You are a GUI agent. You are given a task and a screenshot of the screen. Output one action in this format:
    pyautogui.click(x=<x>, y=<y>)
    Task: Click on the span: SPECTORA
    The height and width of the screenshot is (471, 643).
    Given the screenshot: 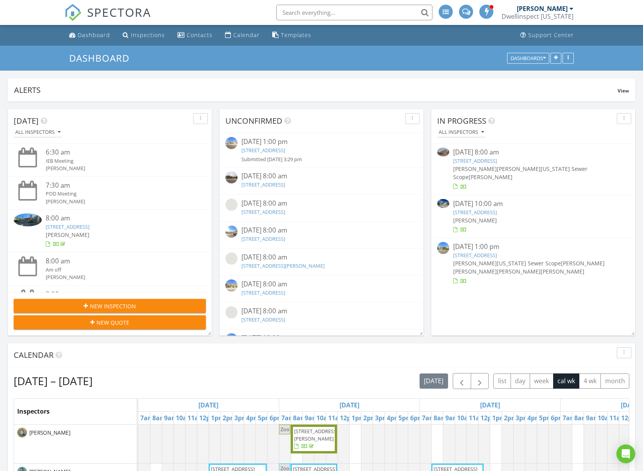 What is the action you would take?
    pyautogui.click(x=119, y=12)
    